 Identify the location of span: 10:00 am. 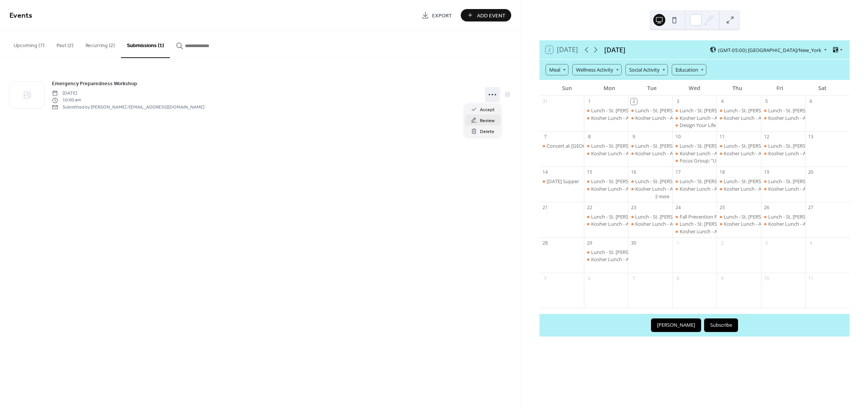
(128, 100).